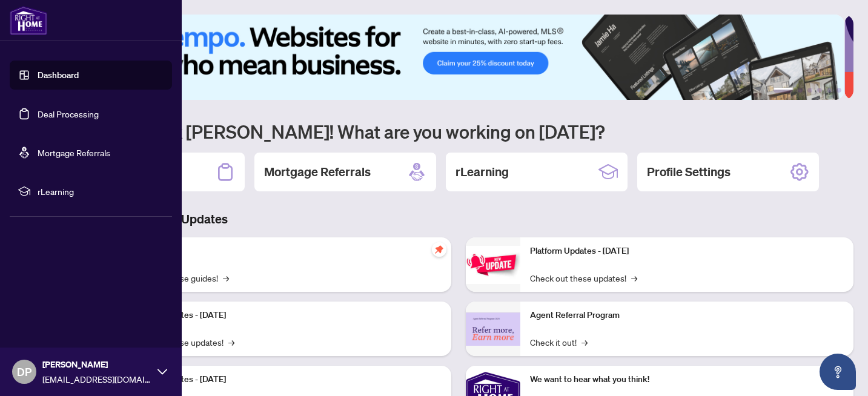 This screenshot has width=868, height=396. I want to click on p: Agent Referral Program, so click(687, 315).